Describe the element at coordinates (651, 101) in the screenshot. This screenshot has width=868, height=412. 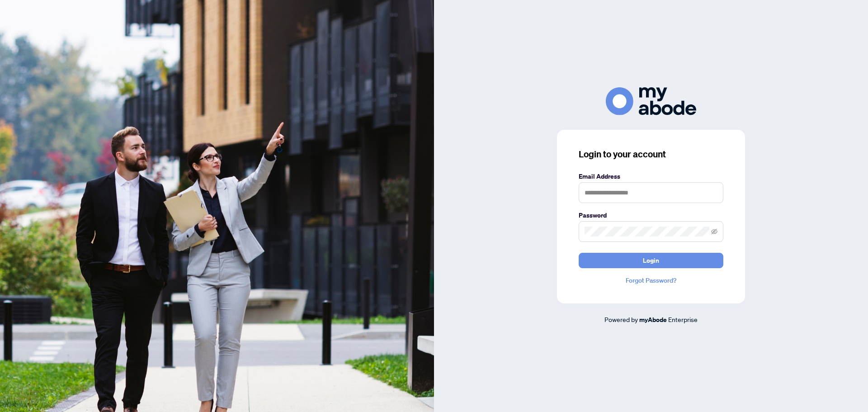
I see `img: ma-logo` at that location.